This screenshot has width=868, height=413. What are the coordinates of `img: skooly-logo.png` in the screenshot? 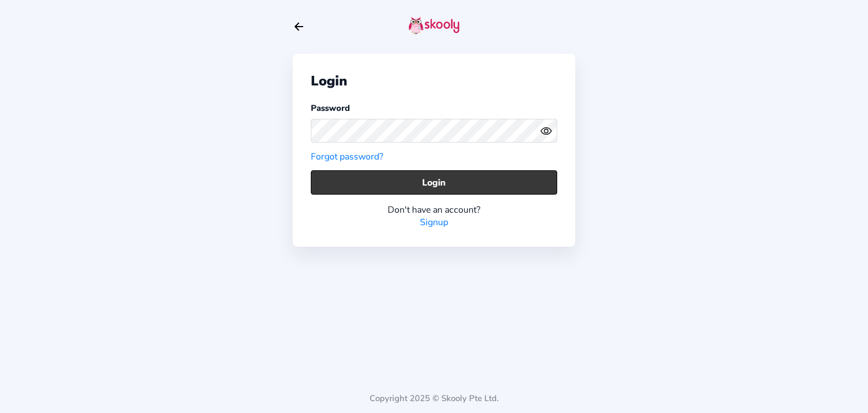 It's located at (434, 25).